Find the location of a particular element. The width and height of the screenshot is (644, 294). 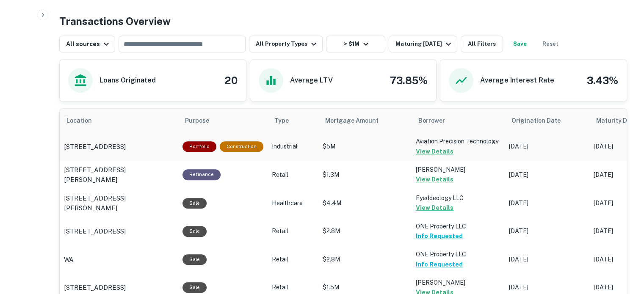

th: Mortgage Amount is located at coordinates (365, 121).